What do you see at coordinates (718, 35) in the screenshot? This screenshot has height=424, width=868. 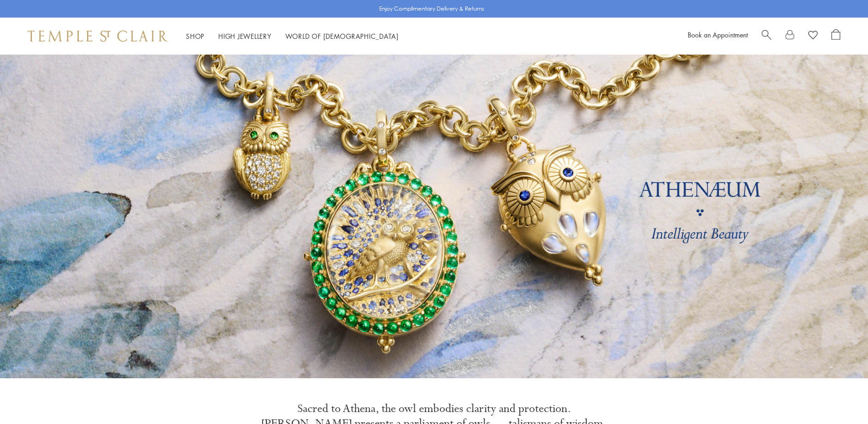 I see `a: Book an Appointment` at bounding box center [718, 35].